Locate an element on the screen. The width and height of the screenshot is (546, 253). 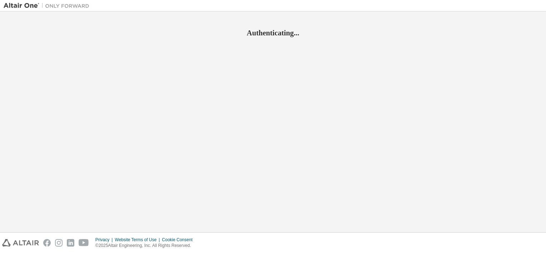
img: instagram.svg is located at coordinates (59, 243).